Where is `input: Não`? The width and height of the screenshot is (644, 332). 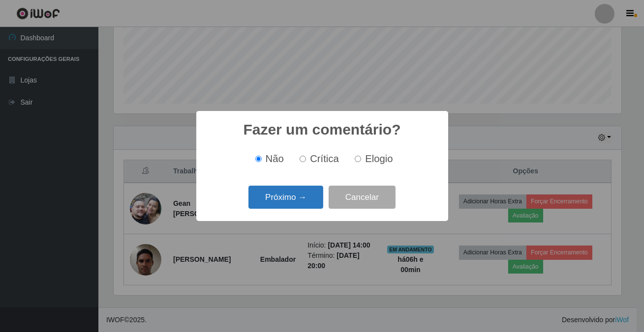
input: Não is located at coordinates (258, 158).